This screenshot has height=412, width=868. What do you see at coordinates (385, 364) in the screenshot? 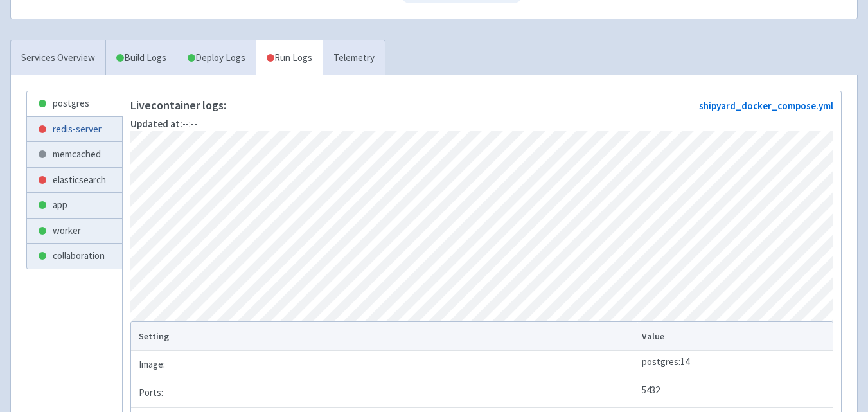
I see `td: Image:` at bounding box center [385, 364].